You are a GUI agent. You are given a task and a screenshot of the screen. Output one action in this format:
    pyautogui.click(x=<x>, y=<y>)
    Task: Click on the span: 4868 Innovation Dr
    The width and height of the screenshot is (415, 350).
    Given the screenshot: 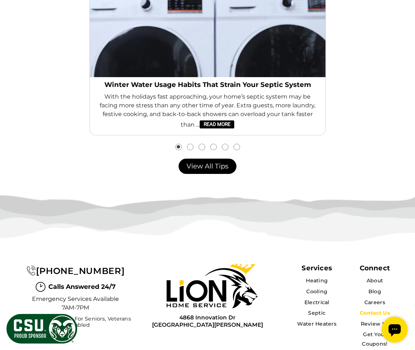 What is the action you would take?
    pyautogui.click(x=207, y=317)
    